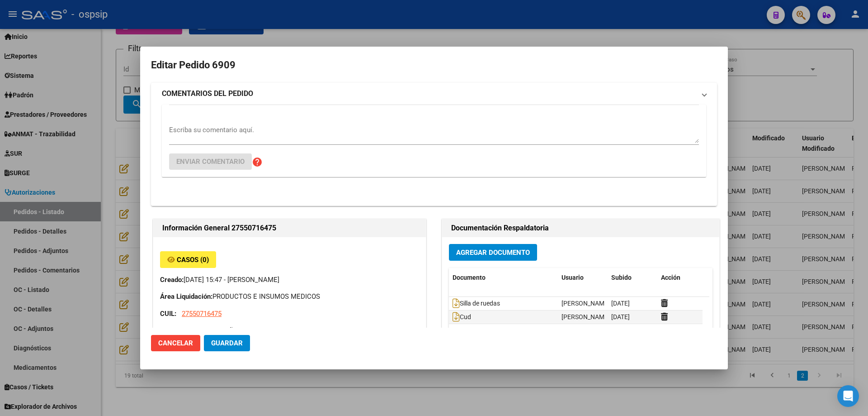 The height and width of the screenshot is (416, 868). What do you see at coordinates (175, 343) in the screenshot?
I see `button: Cancelar` at bounding box center [175, 343].